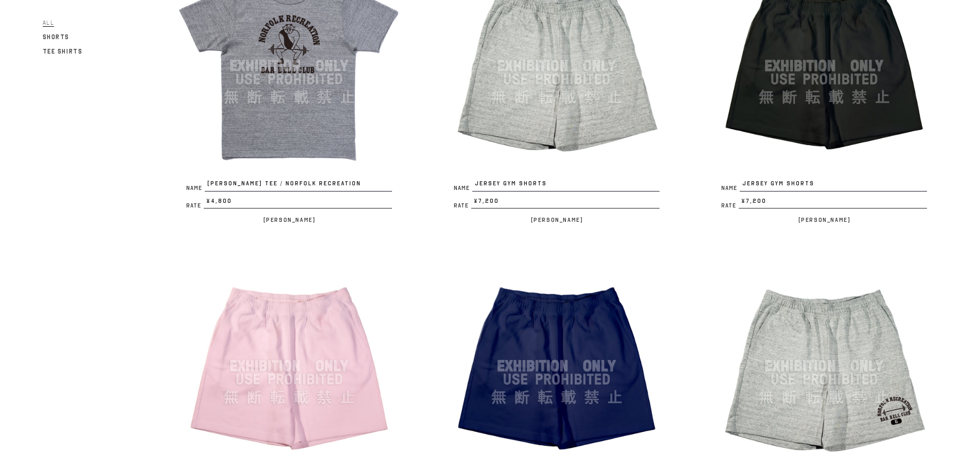  What do you see at coordinates (48, 23) in the screenshot?
I see `span: All` at bounding box center [48, 23].